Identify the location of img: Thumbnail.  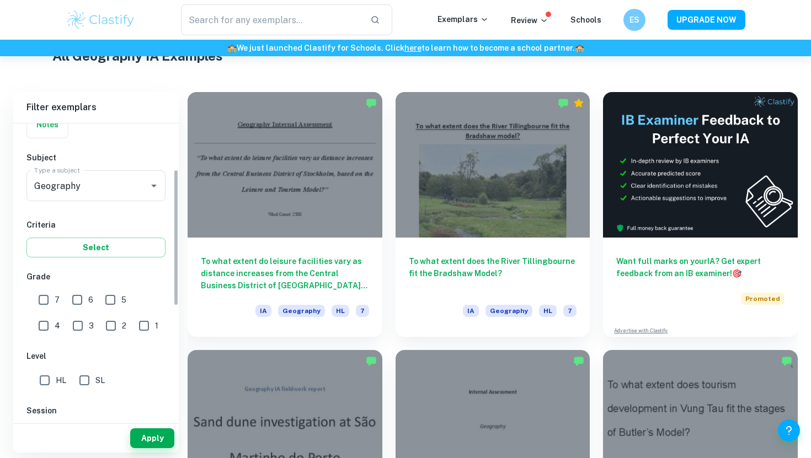
(700, 165).